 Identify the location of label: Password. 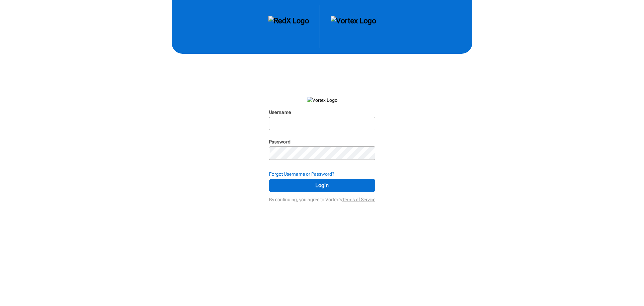
(280, 142).